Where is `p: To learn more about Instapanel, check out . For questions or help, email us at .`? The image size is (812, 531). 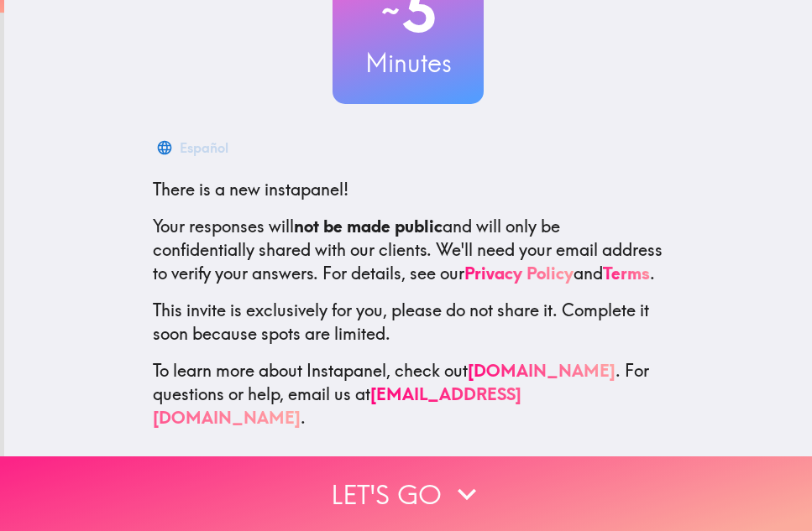 p: To learn more about Instapanel, check out . For questions or help, email us at . is located at coordinates (408, 394).